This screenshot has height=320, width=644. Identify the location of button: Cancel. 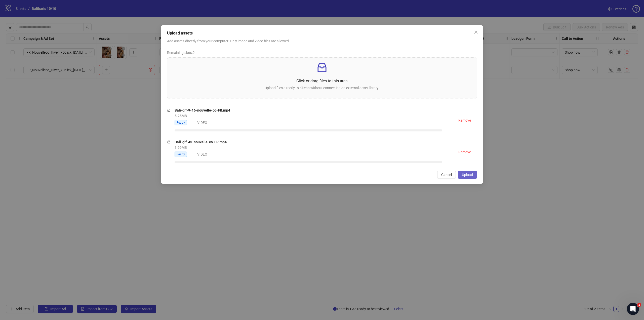
(447, 175).